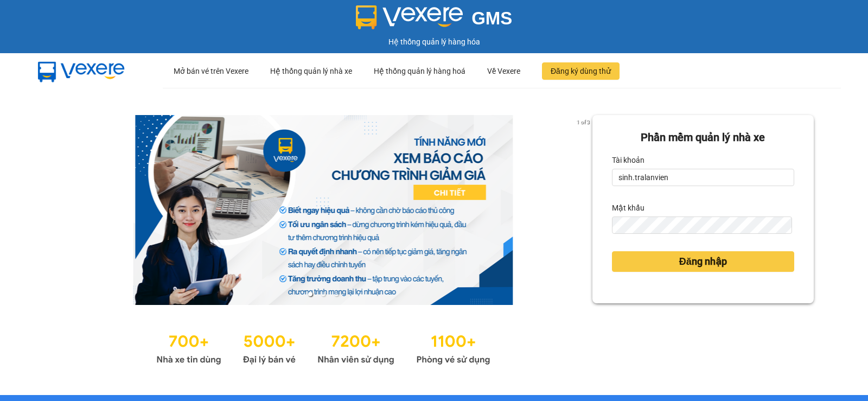 This screenshot has width=868, height=401. I want to click on li: slide item 2, so click(323, 294).